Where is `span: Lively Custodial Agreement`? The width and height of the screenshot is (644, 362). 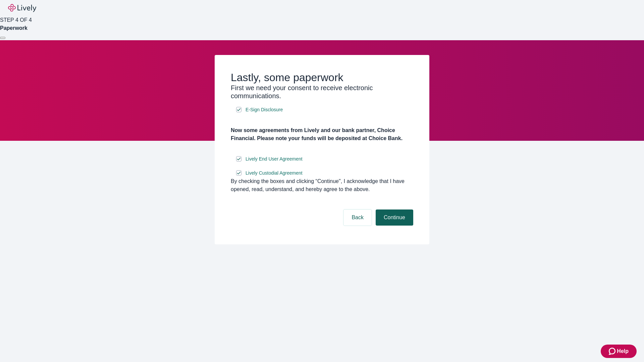 span: Lively Custodial Agreement is located at coordinates (274, 173).